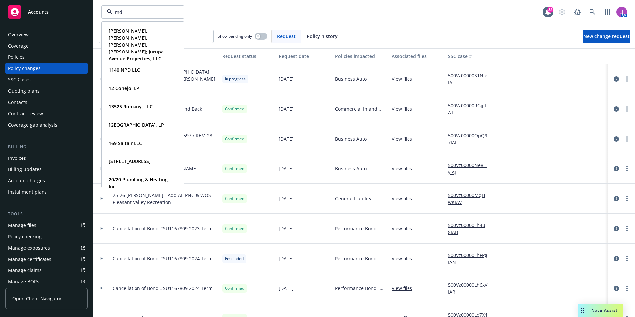 Image resolution: width=635 pixels, height=317 pixels. I want to click on div: Coverage, so click(18, 46).